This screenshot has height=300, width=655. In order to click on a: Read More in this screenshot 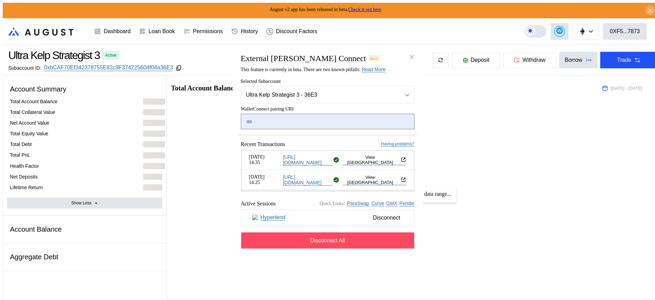, I will do `click(374, 69)`.